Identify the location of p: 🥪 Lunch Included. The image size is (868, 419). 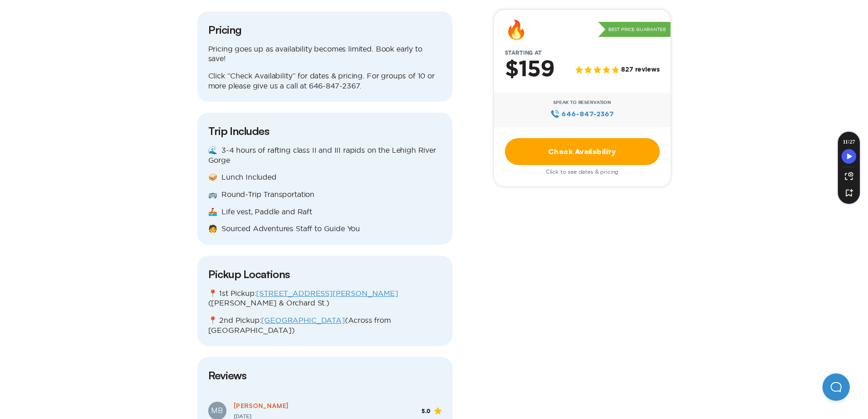
(325, 178).